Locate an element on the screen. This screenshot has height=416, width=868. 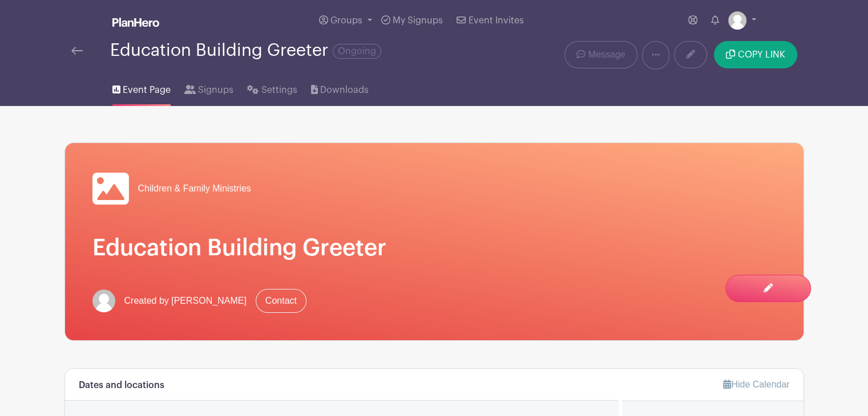
a: Event Page is located at coordinates (141, 88).